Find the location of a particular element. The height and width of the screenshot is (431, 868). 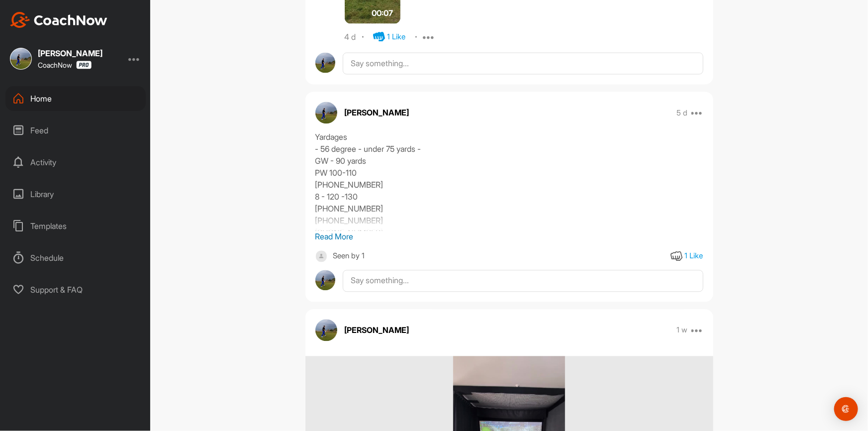

div: Open Intercom Messenger is located at coordinates (846, 409).